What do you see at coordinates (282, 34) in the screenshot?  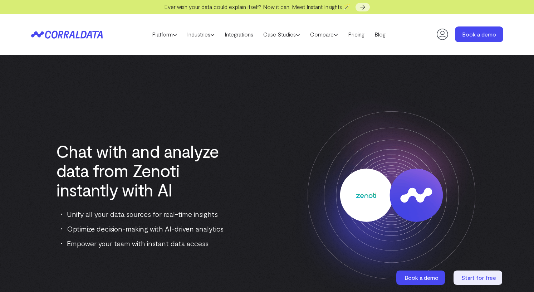 I see `a: Case Studies` at bounding box center [282, 34].